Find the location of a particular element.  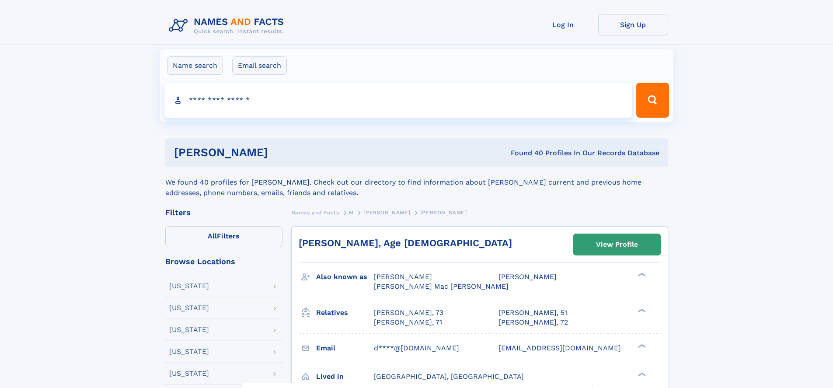

div: Found 40 Profiles In Our Records Database is located at coordinates (524, 153).